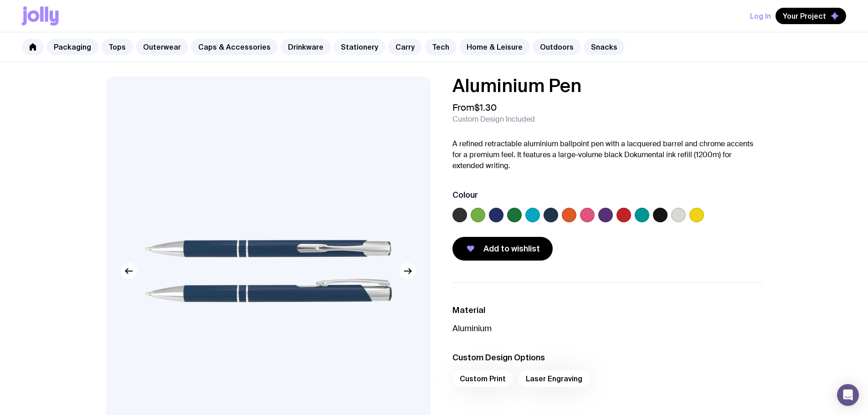 Image resolution: width=868 pixels, height=415 pixels. What do you see at coordinates (760, 16) in the screenshot?
I see `button: Log In` at bounding box center [760, 16].